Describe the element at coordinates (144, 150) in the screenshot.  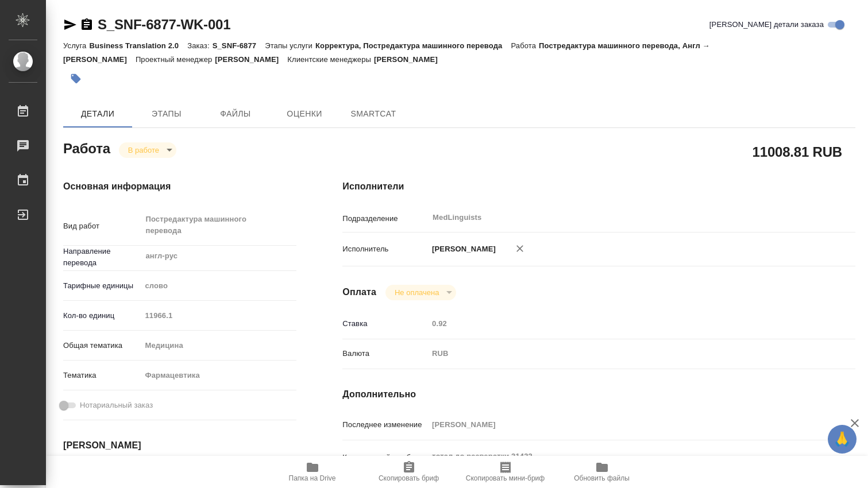
I see `button: В работе` at that location.